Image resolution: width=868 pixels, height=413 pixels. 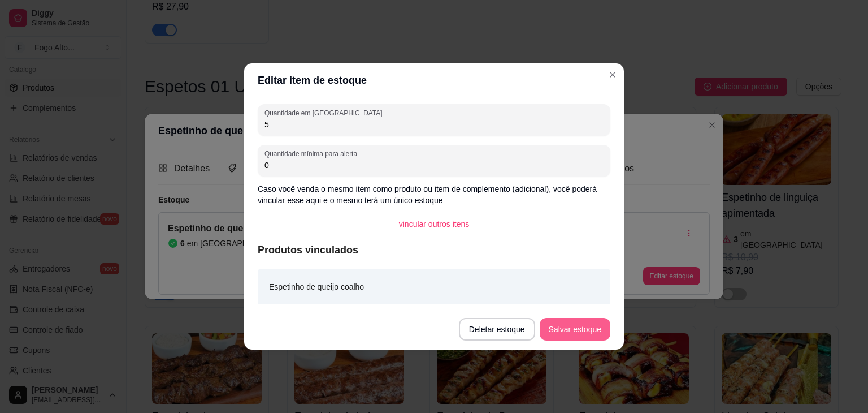 I want to click on header: Editar item de estoque, so click(x=434, y=80).